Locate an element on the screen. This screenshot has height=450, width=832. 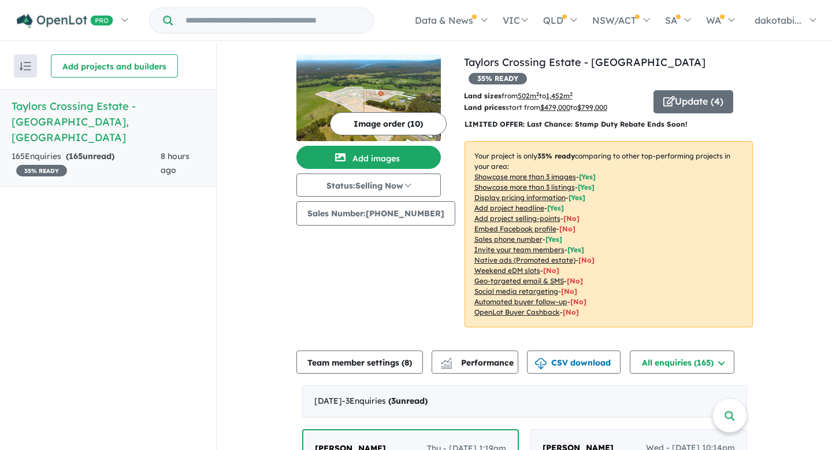
img: line-chart.svg is located at coordinates (446, 360).